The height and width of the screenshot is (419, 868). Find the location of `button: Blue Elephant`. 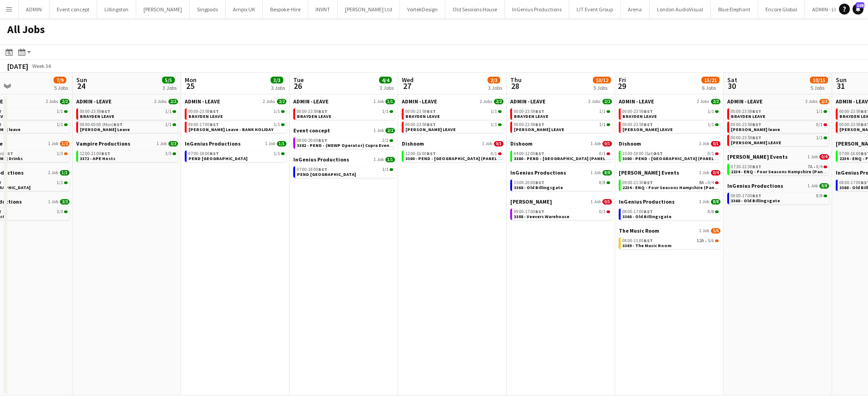

button: Blue Elephant is located at coordinates (734, 10).